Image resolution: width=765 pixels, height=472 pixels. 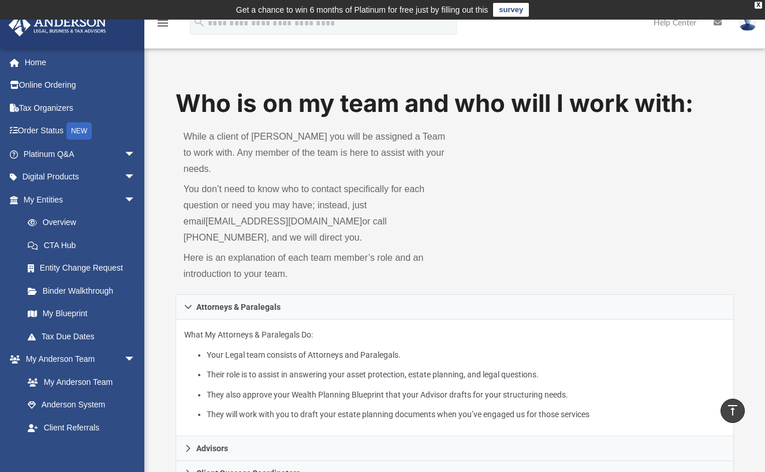 What do you see at coordinates (758, 5) in the screenshot?
I see `div: close` at bounding box center [758, 5].